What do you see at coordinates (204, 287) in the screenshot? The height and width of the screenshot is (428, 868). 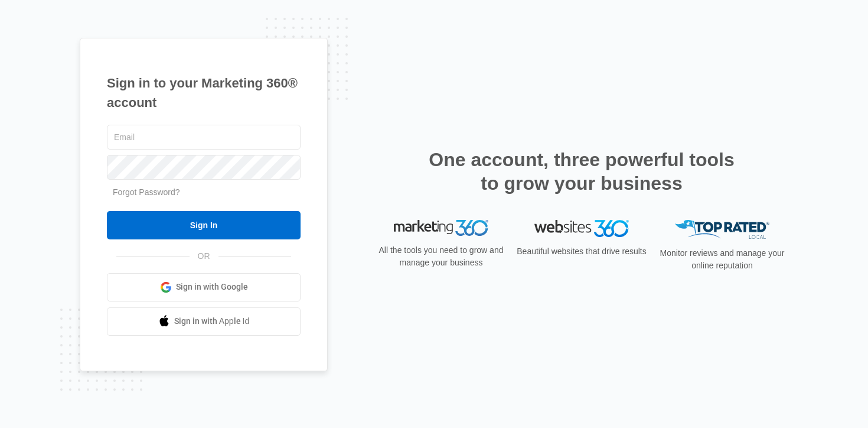 I see `a: Sign in with Google` at bounding box center [204, 287].